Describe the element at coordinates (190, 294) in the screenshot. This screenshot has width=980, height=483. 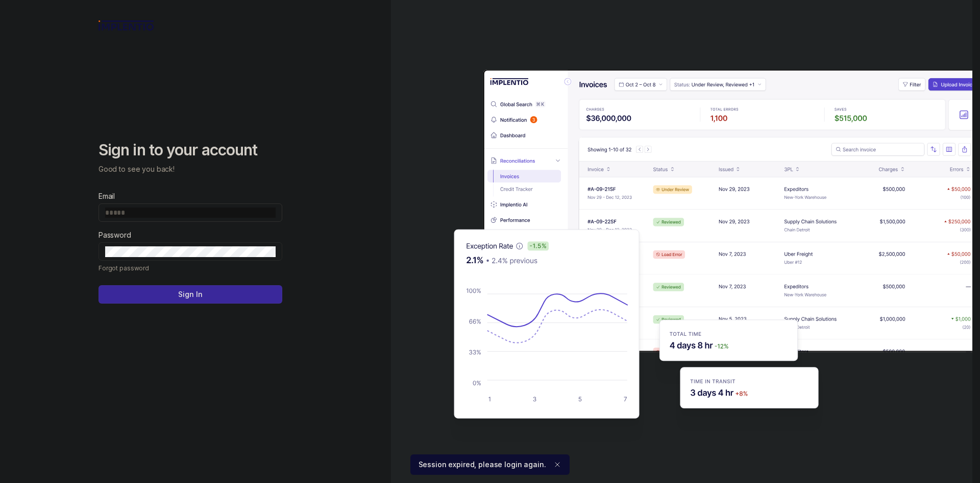
I see `p: Sign In` at that location.